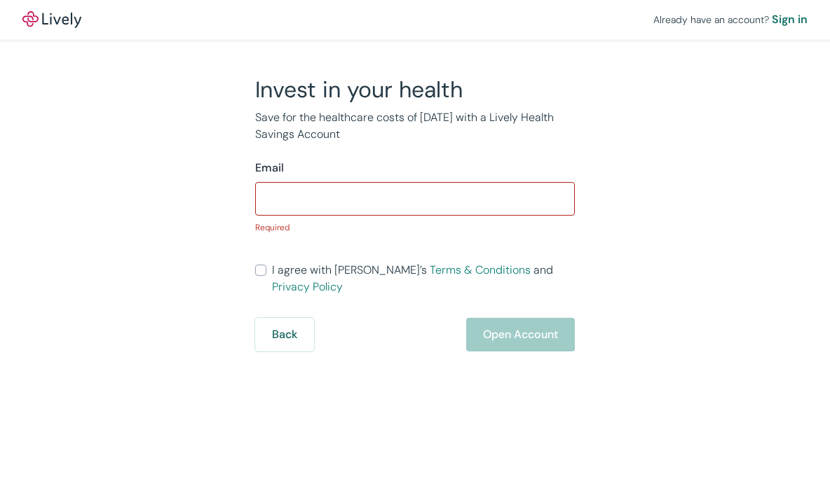  What do you see at coordinates (52, 19) in the screenshot?
I see `a: LivelyLively` at bounding box center [52, 19].